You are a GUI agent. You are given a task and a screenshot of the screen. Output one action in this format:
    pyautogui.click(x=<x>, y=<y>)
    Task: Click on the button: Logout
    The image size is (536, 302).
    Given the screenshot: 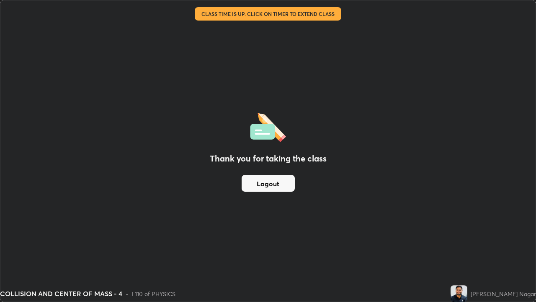 What is the action you would take?
    pyautogui.click(x=268, y=183)
    